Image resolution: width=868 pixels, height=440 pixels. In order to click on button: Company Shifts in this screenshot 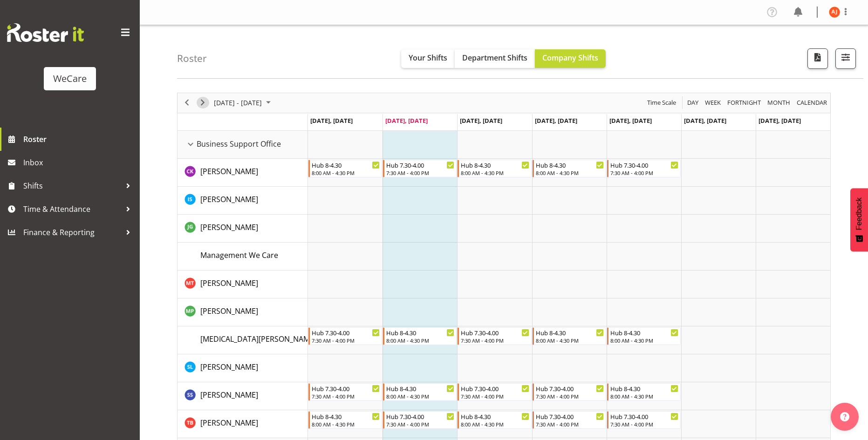, I will do `click(570, 59)`.